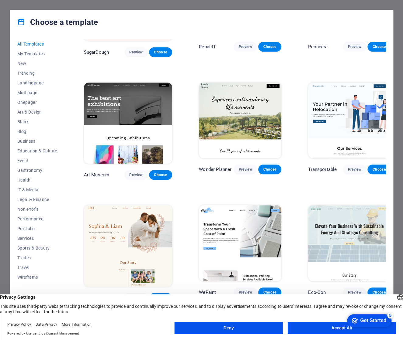 This screenshot has height=340, width=403. What do you see at coordinates (37, 268) in the screenshot?
I see `span: Travel` at bounding box center [37, 268].